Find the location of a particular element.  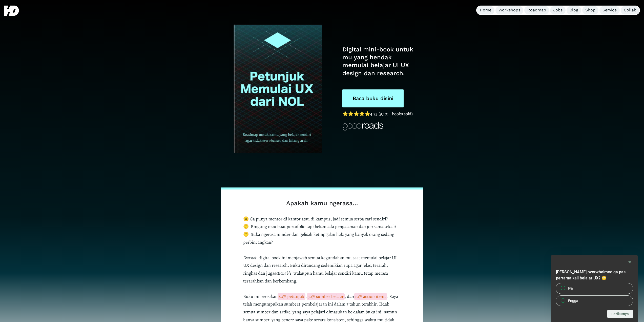

div: Jobs is located at coordinates (558, 10).